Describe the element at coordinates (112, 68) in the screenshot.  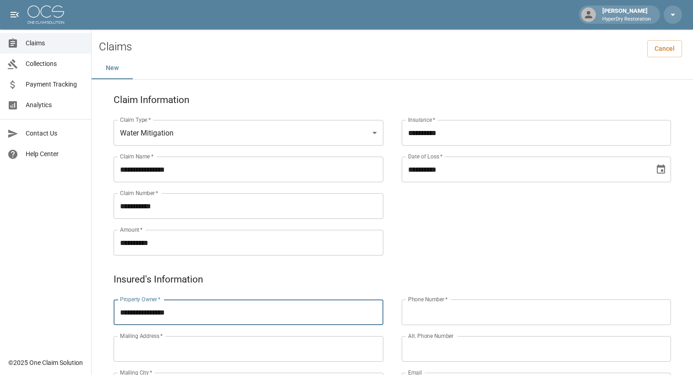
I see `button: New` at that location.